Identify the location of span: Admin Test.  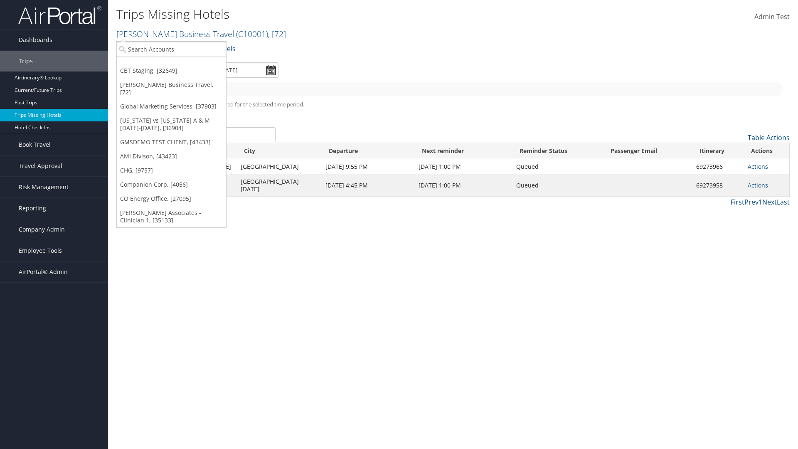
(772, 17).